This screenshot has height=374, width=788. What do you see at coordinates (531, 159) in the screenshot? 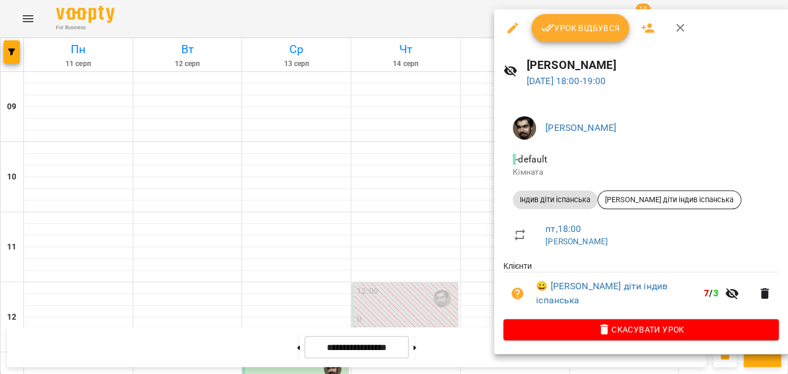
I see `span: - default` at bounding box center [531, 159].